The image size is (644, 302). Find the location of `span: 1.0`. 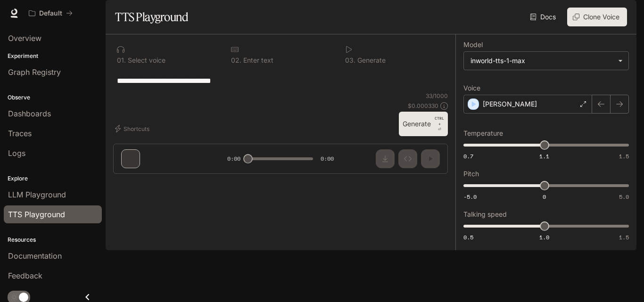

span: 1.0 is located at coordinates (544, 237).